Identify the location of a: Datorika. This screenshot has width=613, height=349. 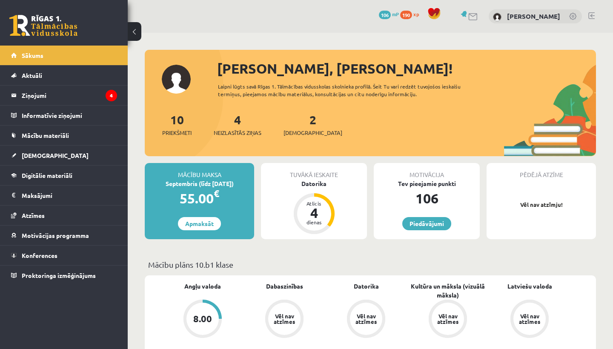
(366, 286).